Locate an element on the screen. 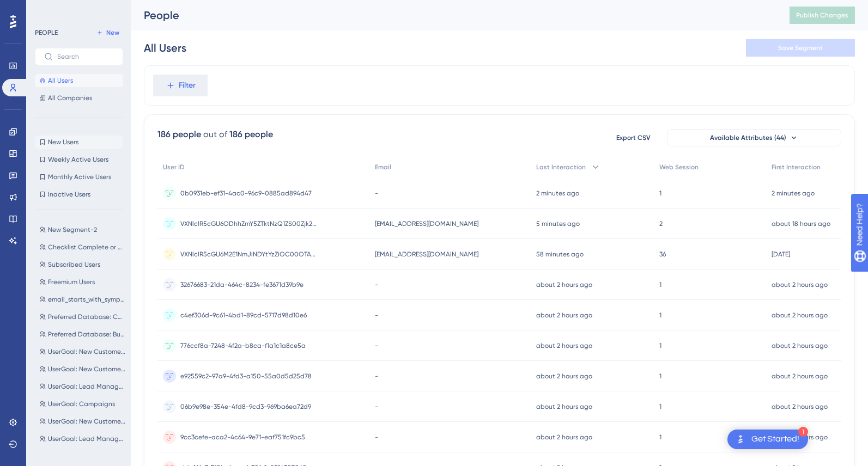 Image resolution: width=868 pixels, height=466 pixels. button: New is located at coordinates (108, 33).